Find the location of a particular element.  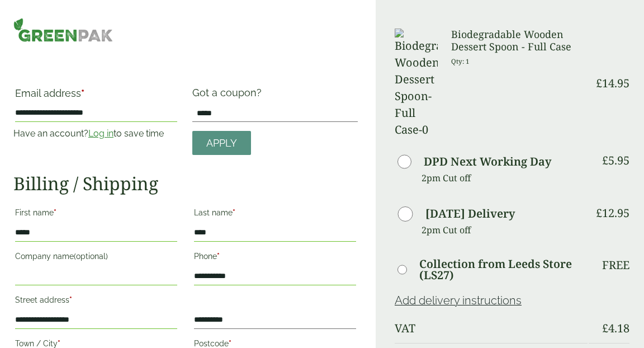

img: Biodegradable Wooden Dessert Spoon-Full Case-0 is located at coordinates (416, 83).